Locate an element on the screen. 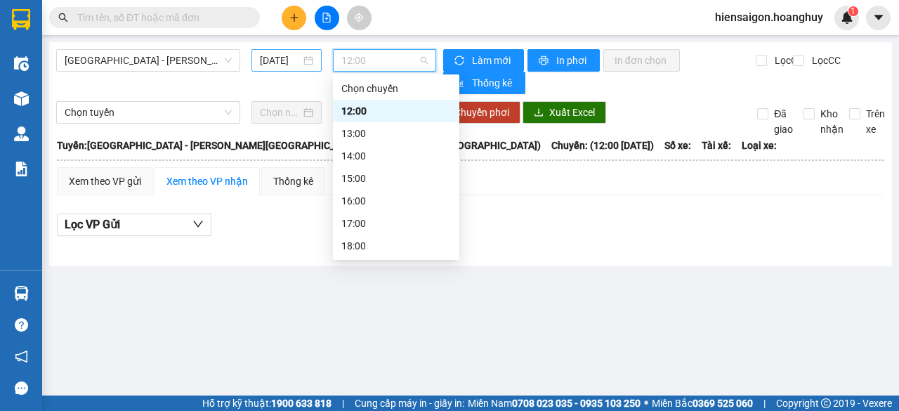 The image size is (899, 411). strong: 0708 023 035 - 0935 103 250 is located at coordinates (576, 403).